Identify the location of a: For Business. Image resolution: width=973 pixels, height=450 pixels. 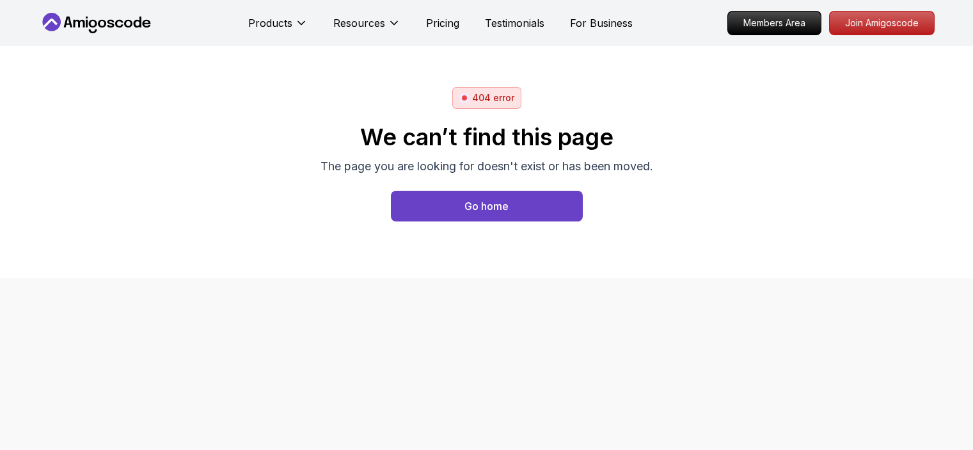
(601, 23).